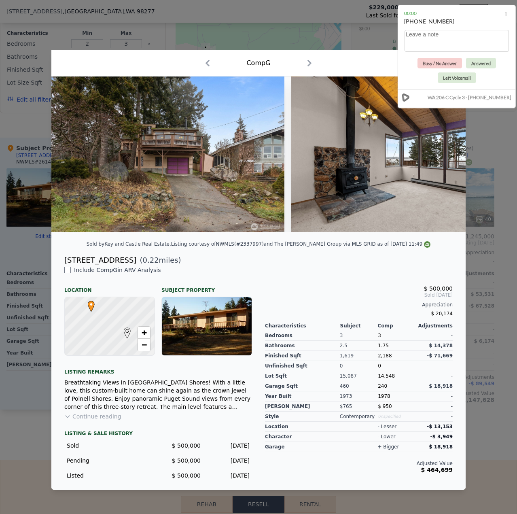 This screenshot has width=517, height=514. I want to click on div: 3, so click(359, 335).